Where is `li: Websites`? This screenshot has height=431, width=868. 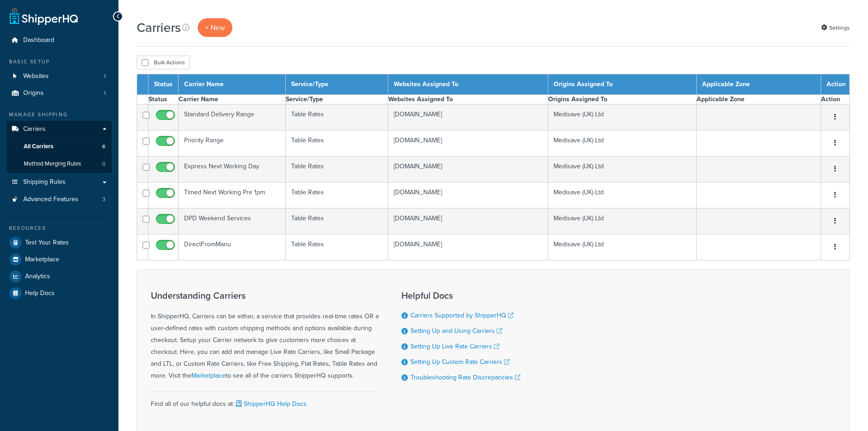 li: Websites is located at coordinates (59, 76).